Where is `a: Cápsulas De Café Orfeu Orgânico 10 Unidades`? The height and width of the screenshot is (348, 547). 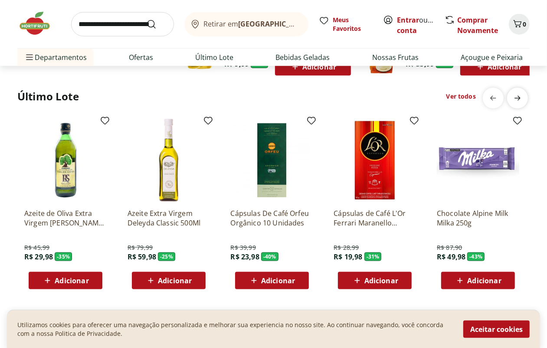 a: Cápsulas De Café Orfeu Orgânico 10 Unidades is located at coordinates (272, 218).